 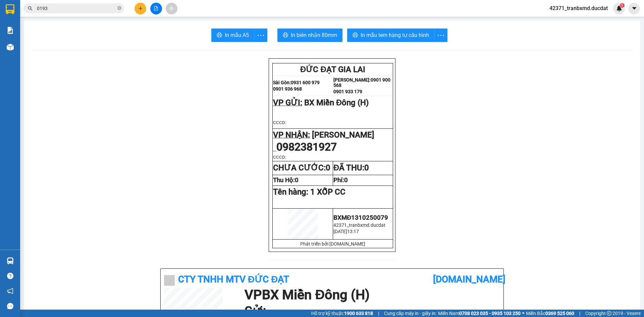 What do you see at coordinates (77, 8) in the screenshot?
I see `input: Tìm tên, số ĐT hoặc mã đơn` at bounding box center [77, 8].